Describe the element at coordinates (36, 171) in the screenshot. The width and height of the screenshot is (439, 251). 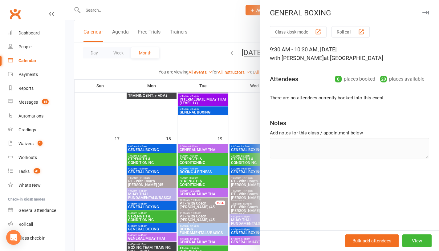
I see `a: Tasks 31` at that location.